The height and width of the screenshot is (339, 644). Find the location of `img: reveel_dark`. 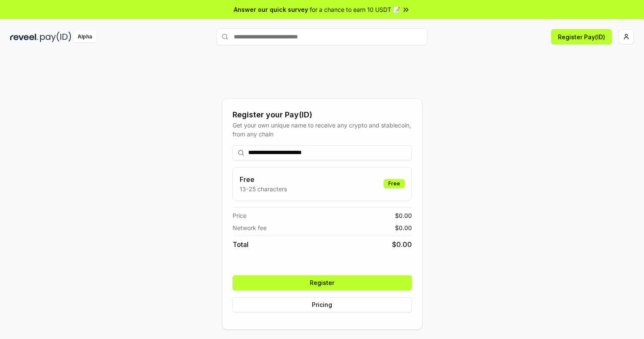

img: reveel_dark is located at coordinates (24, 37).